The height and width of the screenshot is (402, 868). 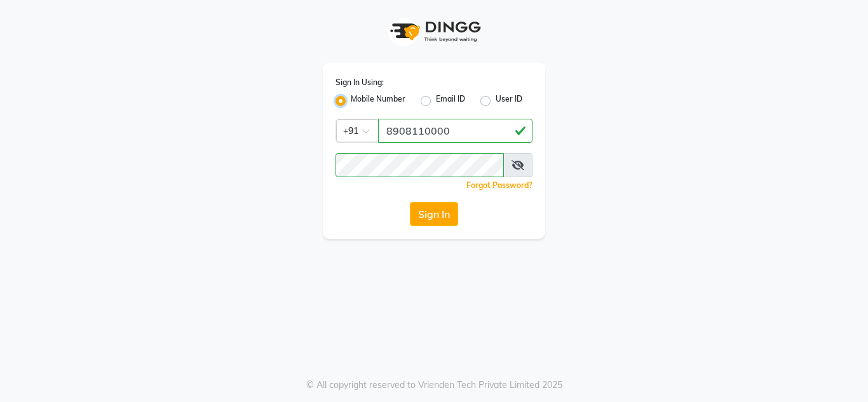 What do you see at coordinates (509, 101) in the screenshot?
I see `label: User ID` at bounding box center [509, 101].